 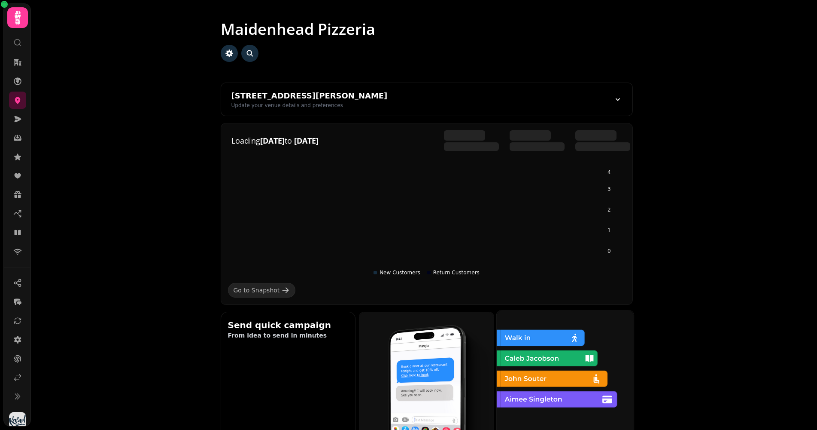 I want to click on div: New Customers, so click(x=397, y=272).